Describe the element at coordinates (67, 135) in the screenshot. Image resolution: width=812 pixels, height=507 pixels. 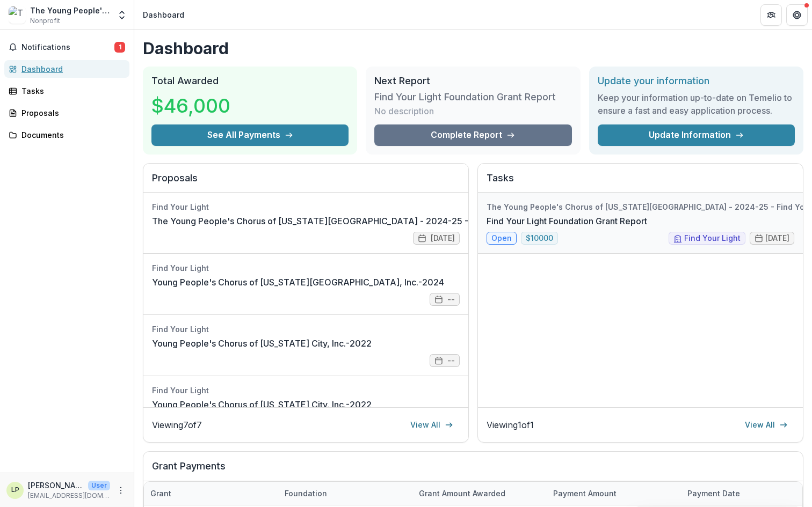
I see `a: Documents` at that location.